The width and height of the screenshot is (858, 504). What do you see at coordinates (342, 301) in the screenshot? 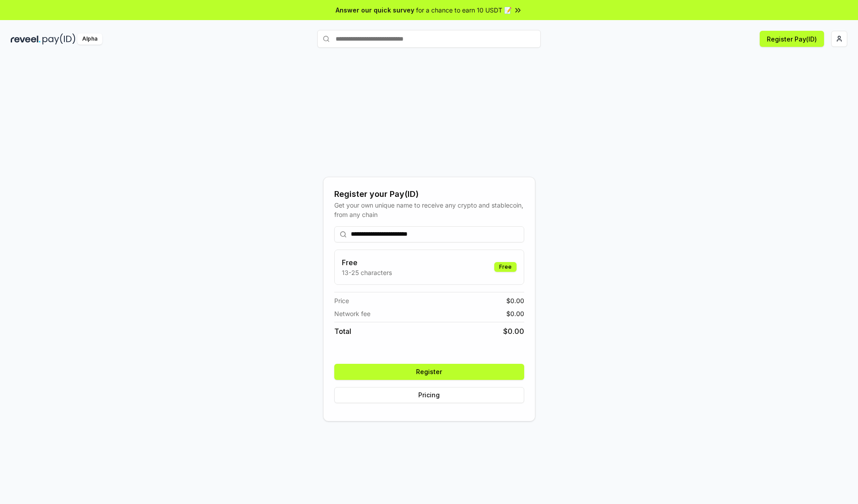
I see `span: Price` at bounding box center [342, 301].